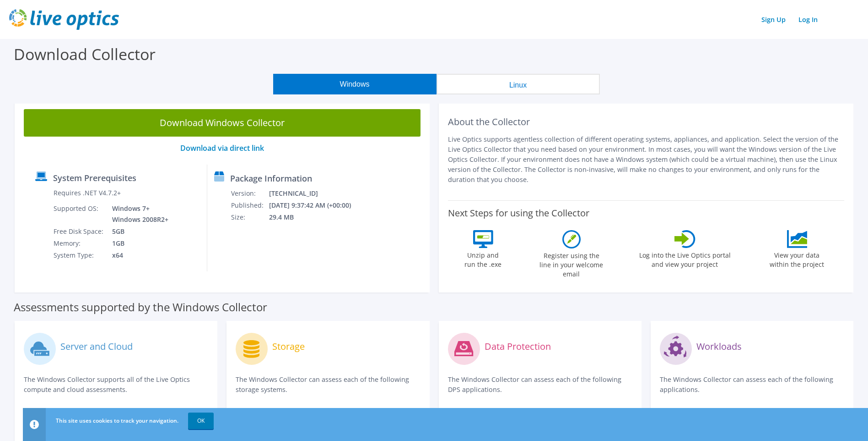 The image size is (868, 441). I want to click on td: Supported OS:, so click(80, 213).